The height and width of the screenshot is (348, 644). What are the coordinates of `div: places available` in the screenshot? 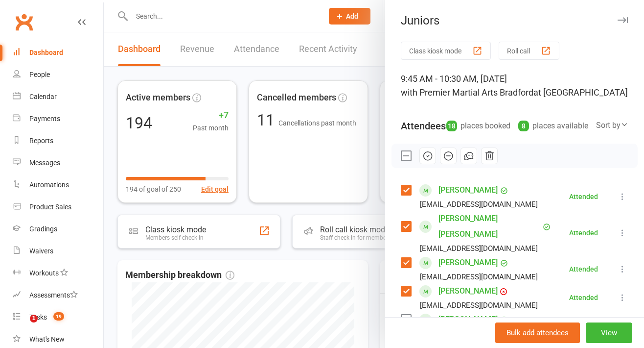 It's located at (553, 126).